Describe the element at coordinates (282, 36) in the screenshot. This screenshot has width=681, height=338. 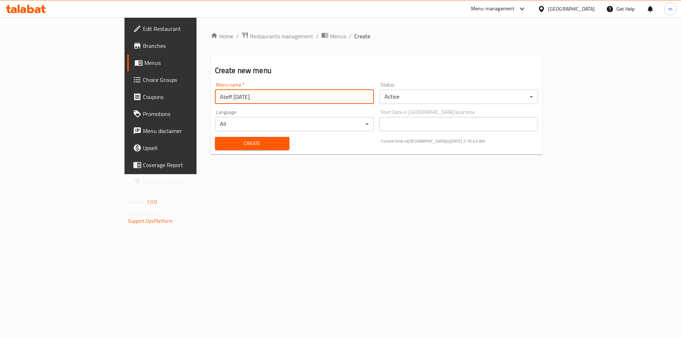
I see `span: Restaurants management` at that location.